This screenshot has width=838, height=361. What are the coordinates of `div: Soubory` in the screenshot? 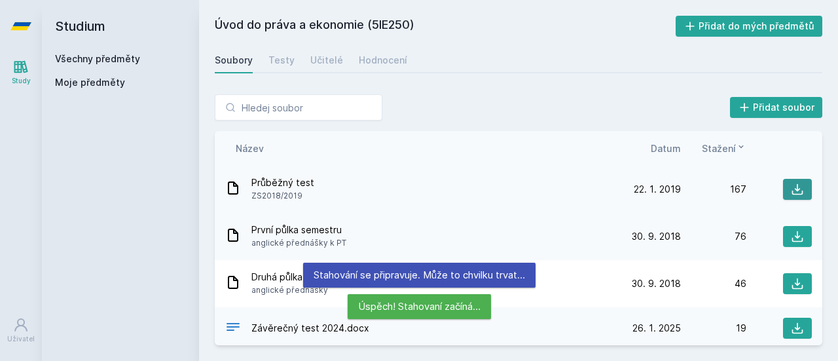 It's located at (234, 60).